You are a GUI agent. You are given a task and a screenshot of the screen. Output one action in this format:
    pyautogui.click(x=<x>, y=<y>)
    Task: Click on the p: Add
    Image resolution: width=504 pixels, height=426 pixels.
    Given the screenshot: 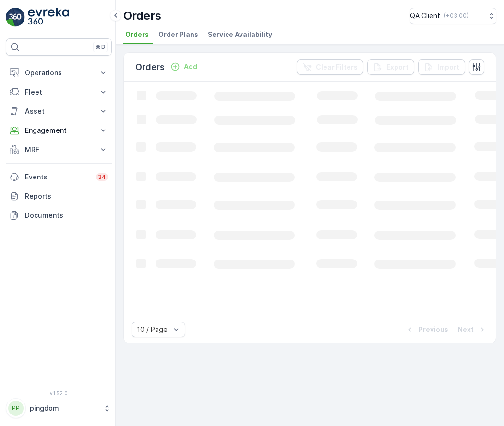 What is the action you would take?
    pyautogui.click(x=191, y=67)
    